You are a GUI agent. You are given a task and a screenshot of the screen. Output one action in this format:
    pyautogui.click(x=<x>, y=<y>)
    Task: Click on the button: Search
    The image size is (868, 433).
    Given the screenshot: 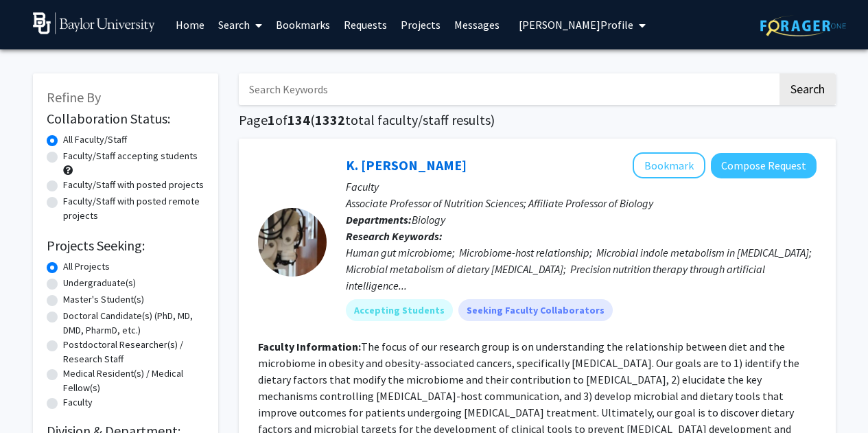 What is the action you would take?
    pyautogui.click(x=808, y=89)
    